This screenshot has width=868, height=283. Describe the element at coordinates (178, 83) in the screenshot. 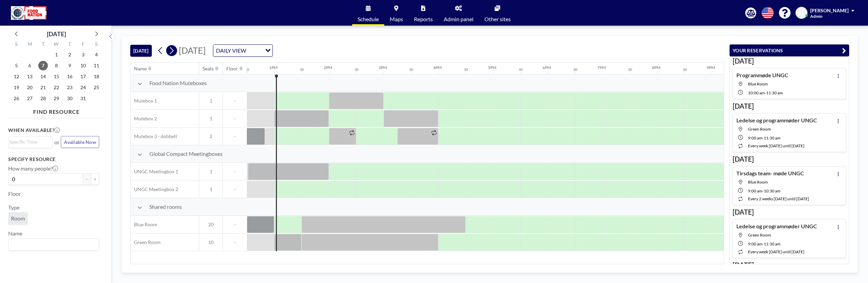

I see `span: Food Nation Muteboxes` at that location.